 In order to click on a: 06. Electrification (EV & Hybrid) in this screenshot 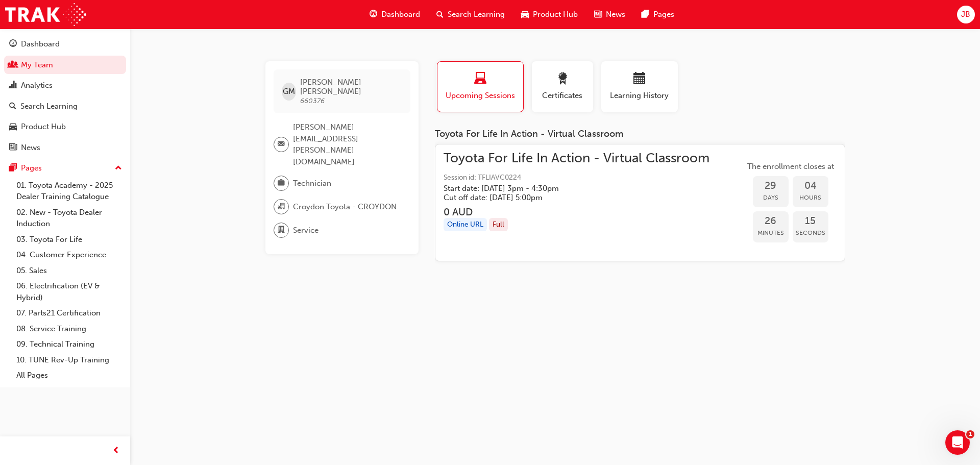, I will do `click(69, 291)`.